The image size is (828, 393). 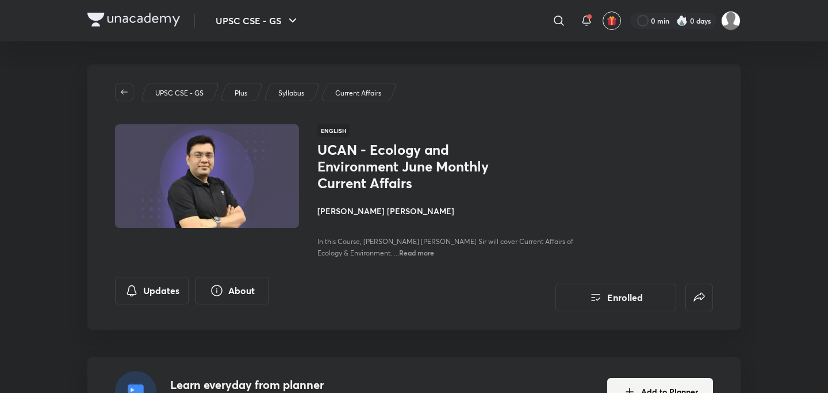 I want to click on span: English, so click(x=333, y=130).